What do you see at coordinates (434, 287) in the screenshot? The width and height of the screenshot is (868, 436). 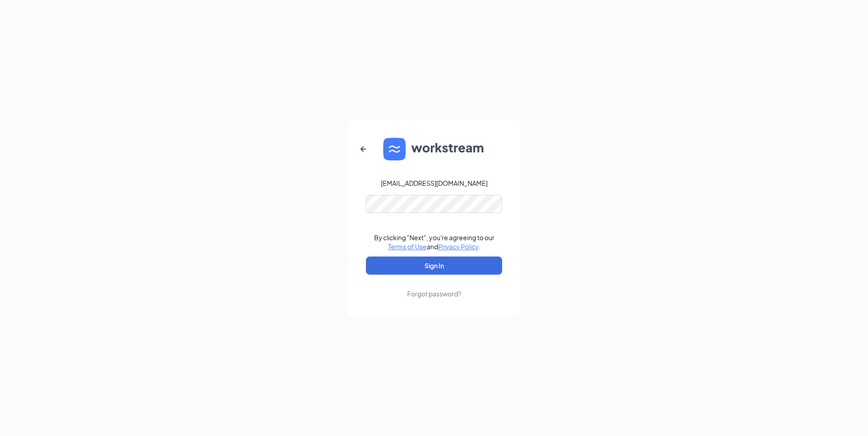 I see `a: Forgot password?` at bounding box center [434, 287].